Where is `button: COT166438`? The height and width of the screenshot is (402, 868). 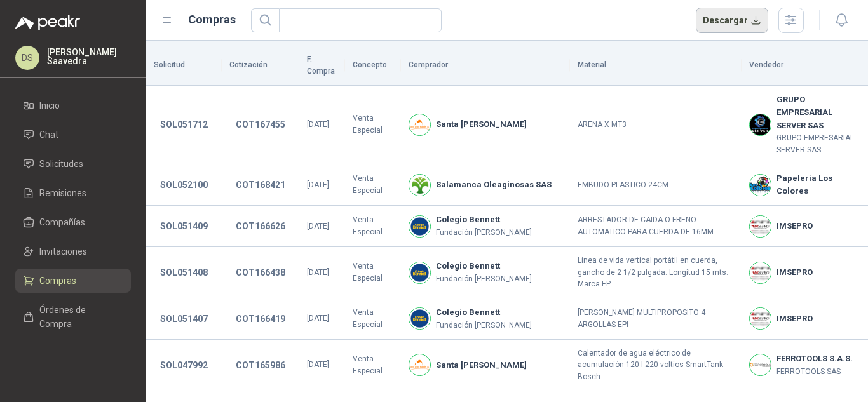 button: COT166438 is located at coordinates (261, 273).